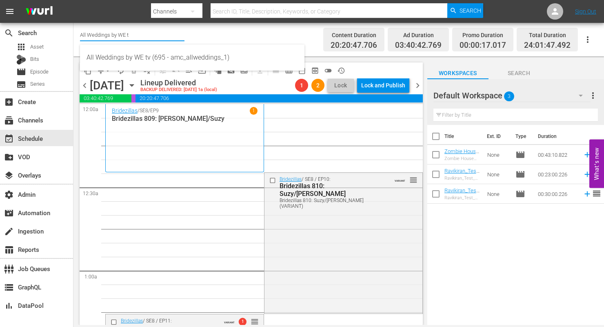 This screenshot has height=327, width=604. I want to click on div: Content Duration, so click(354, 35).